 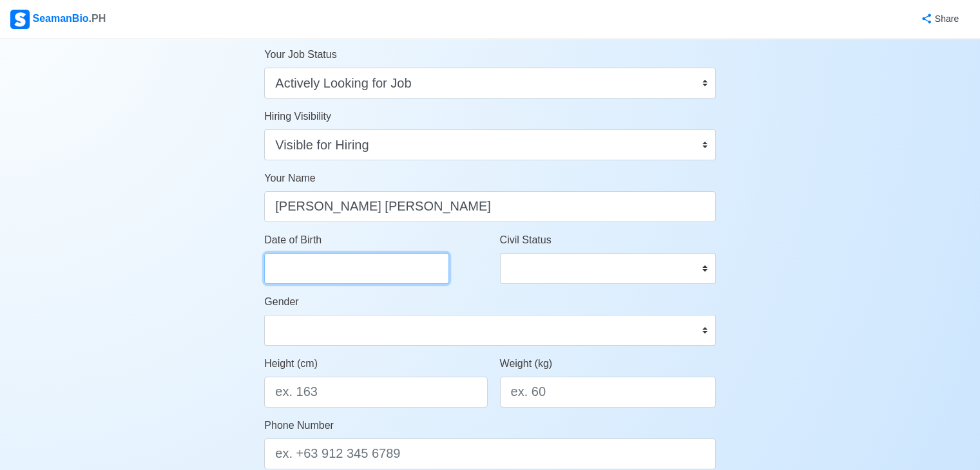 I want to click on input: Type your name, so click(x=490, y=206).